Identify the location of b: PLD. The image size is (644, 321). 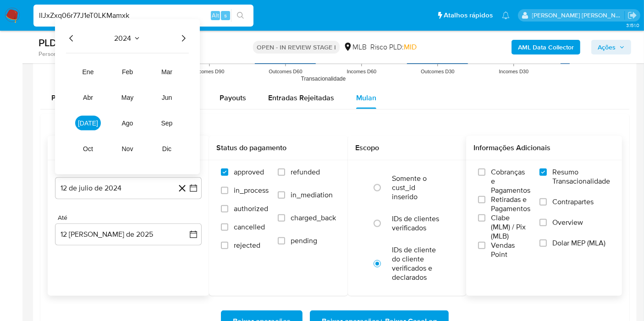
(47, 43).